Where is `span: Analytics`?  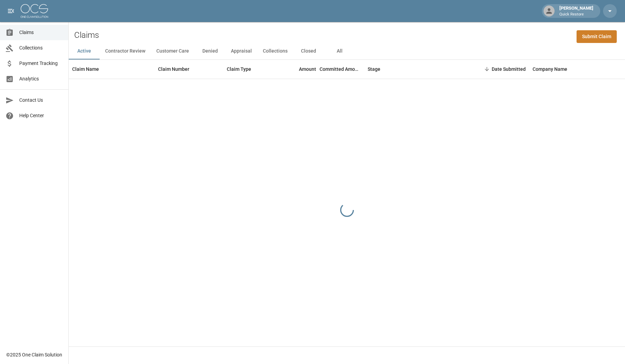
span: Analytics is located at coordinates (40, 78).